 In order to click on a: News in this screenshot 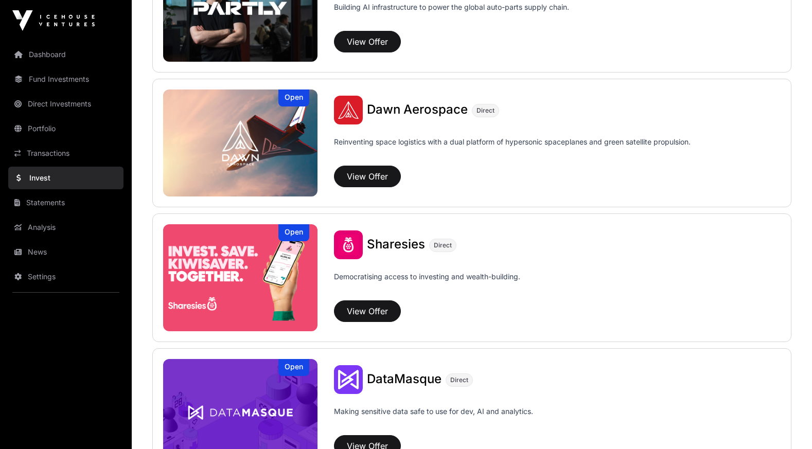, I will do `click(66, 252)`.